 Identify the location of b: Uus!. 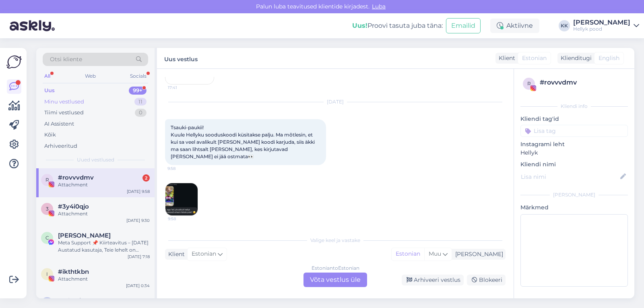
(360, 25).